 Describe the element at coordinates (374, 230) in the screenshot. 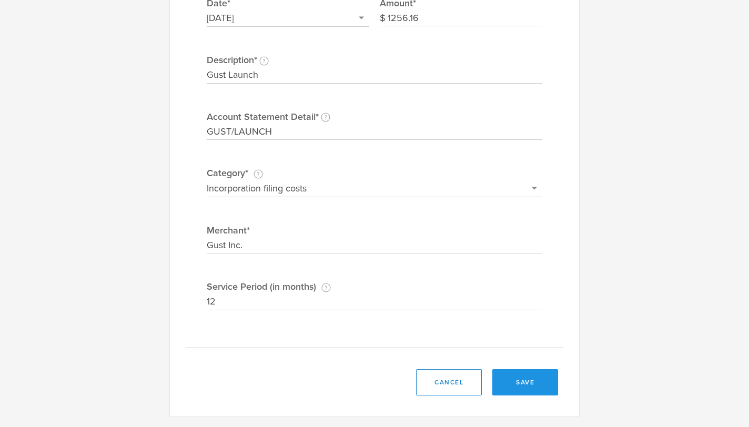

I see `label: Merchant` at that location.